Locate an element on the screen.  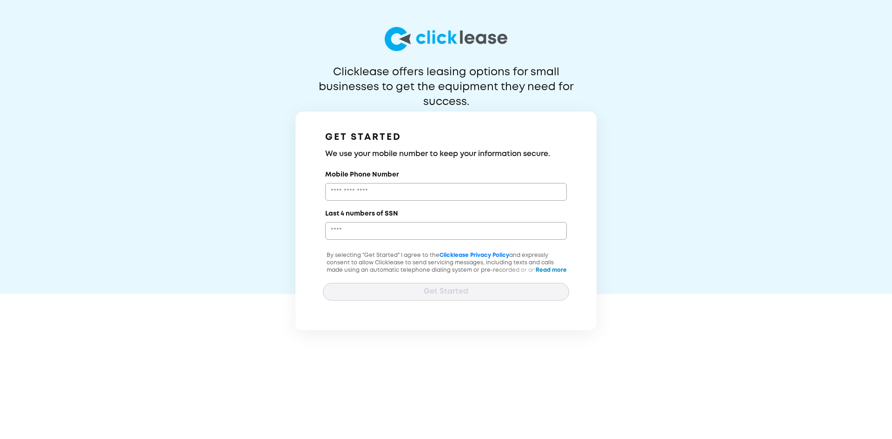
img: logo-larg is located at coordinates (446, 39).